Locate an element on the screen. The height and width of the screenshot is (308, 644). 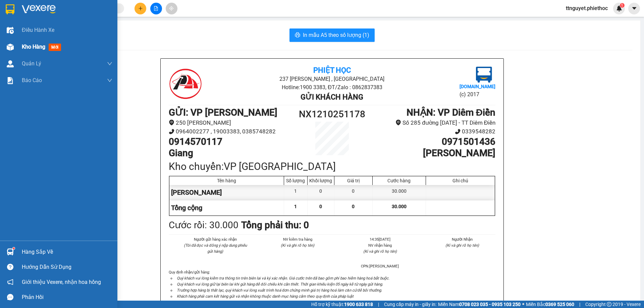
div: Giá trị is located at coordinates (353, 181).